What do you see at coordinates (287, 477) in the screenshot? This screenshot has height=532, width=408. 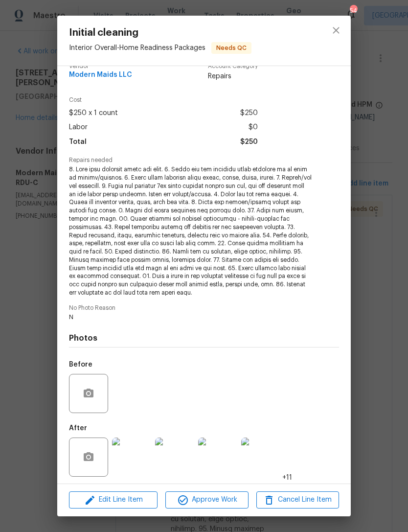 I see `span: +11` at bounding box center [287, 477].